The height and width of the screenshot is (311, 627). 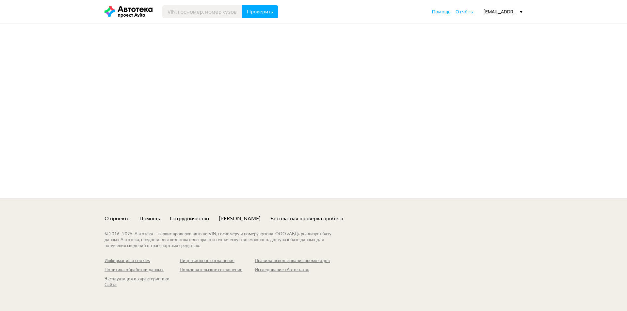 I want to click on div: © 2016– 2025 . Автотека — сервис проверки авто по VIN, госномеру и номеру кузова. ООО «АБД» реали..., so click(x=224, y=240).